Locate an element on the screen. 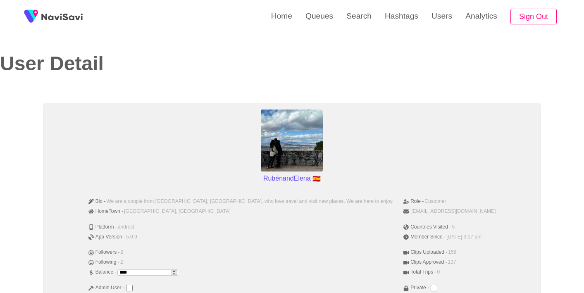  span: android is located at coordinates (126, 227).